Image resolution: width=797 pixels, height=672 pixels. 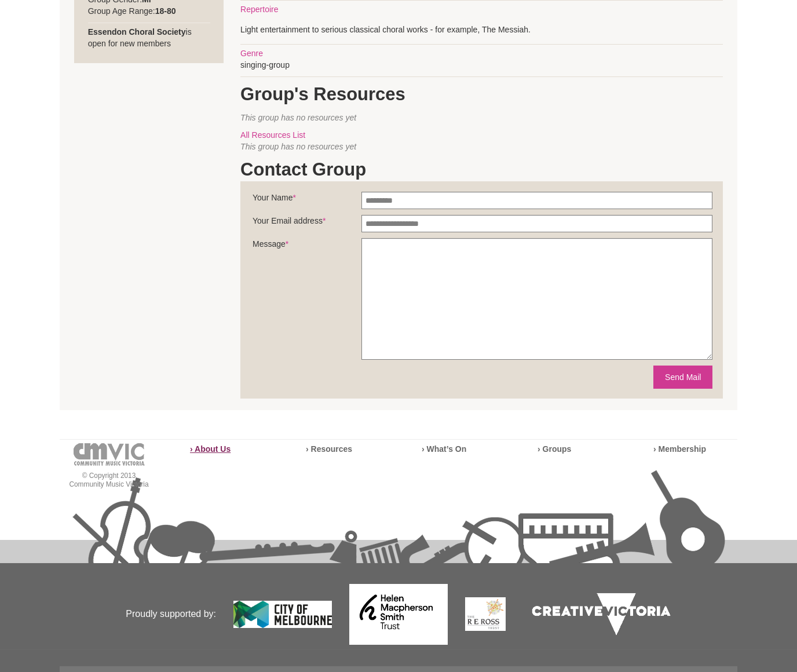 I want to click on p: Proudly supported by:, so click(x=137, y=614).